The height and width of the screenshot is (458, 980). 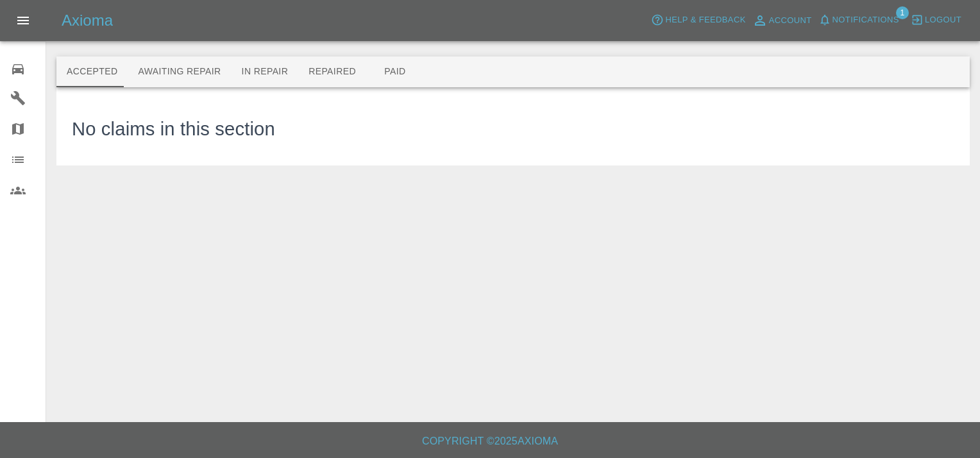 I want to click on h5: Axioma, so click(x=87, y=20).